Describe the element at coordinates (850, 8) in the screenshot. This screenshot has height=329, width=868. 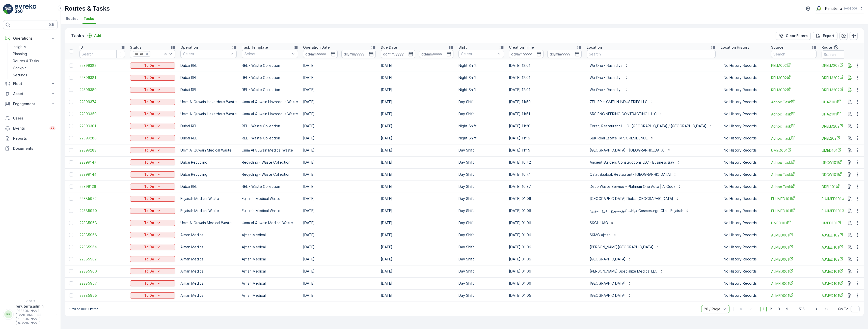
I see `p: ( +04:00 )` at that location.